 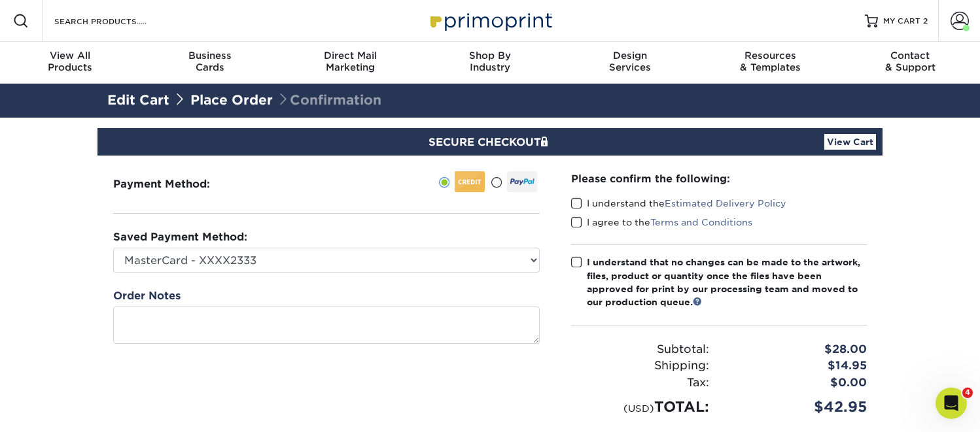 What do you see at coordinates (116, 21) in the screenshot?
I see `input: SEARCH PRODUCTS.....` at bounding box center [116, 21].